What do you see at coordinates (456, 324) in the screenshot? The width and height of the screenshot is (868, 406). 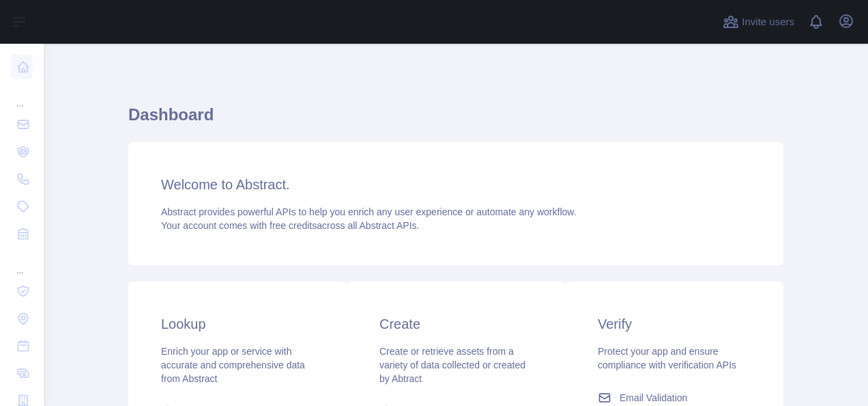 I see `h3: Create` at bounding box center [456, 324].